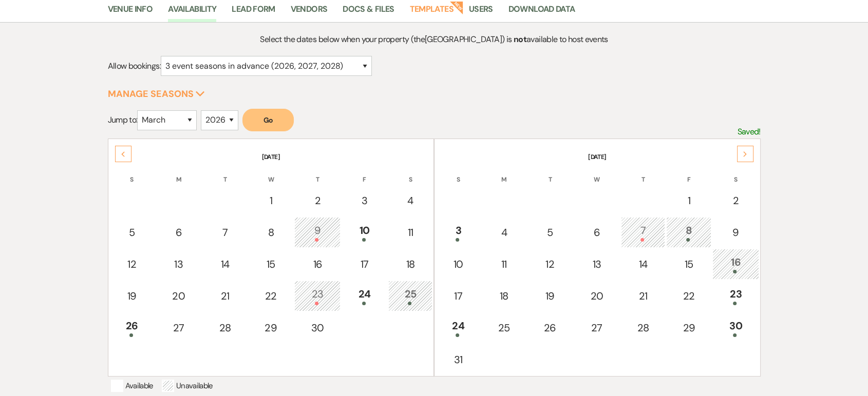 The height and width of the screenshot is (396, 868). What do you see at coordinates (309, 13) in the screenshot?
I see `a: Vendors` at bounding box center [309, 13].